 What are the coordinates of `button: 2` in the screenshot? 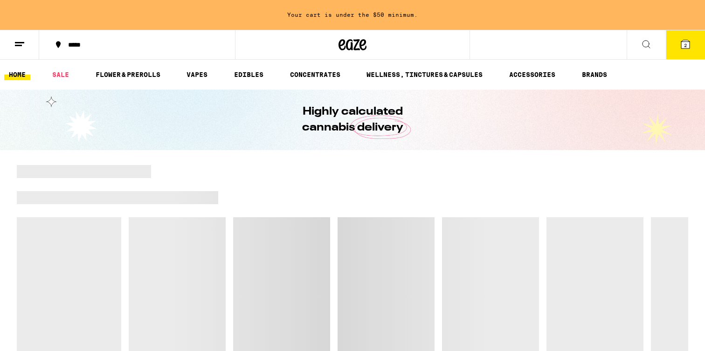 It's located at (685, 45).